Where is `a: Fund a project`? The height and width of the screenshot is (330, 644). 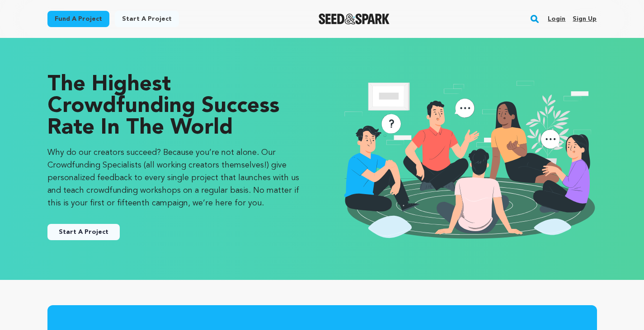
a: Fund a project is located at coordinates (78, 19).